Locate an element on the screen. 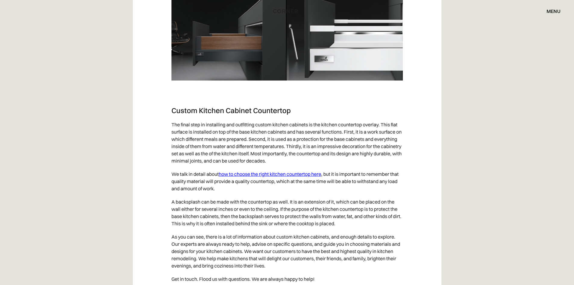 Image resolution: width=574 pixels, height=285 pixels. p: We talk in detail about , but it is important to remember that quality material will provide a qu... is located at coordinates (287, 181).